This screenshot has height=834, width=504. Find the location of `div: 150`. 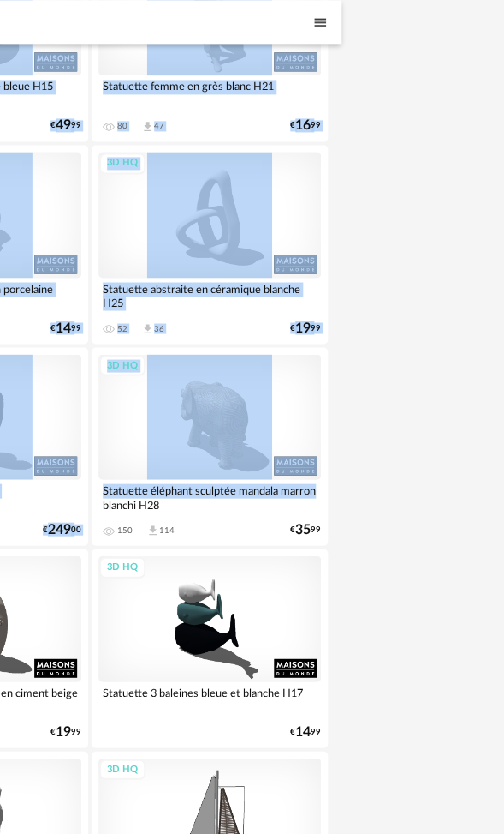

div: 150 is located at coordinates (125, 529).